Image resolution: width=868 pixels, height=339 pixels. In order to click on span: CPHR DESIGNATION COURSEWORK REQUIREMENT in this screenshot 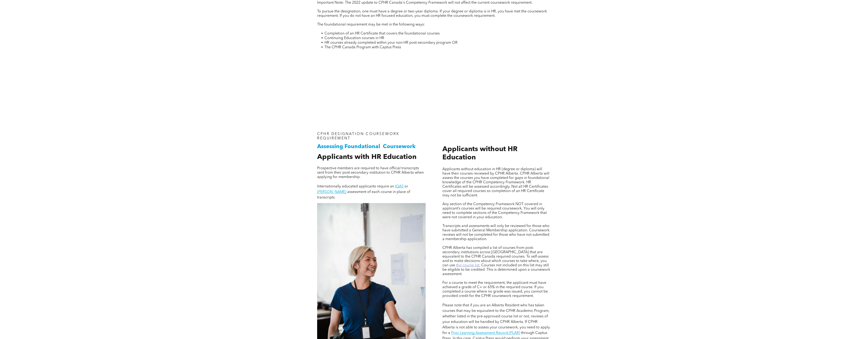, I will do `click(358, 136)`.